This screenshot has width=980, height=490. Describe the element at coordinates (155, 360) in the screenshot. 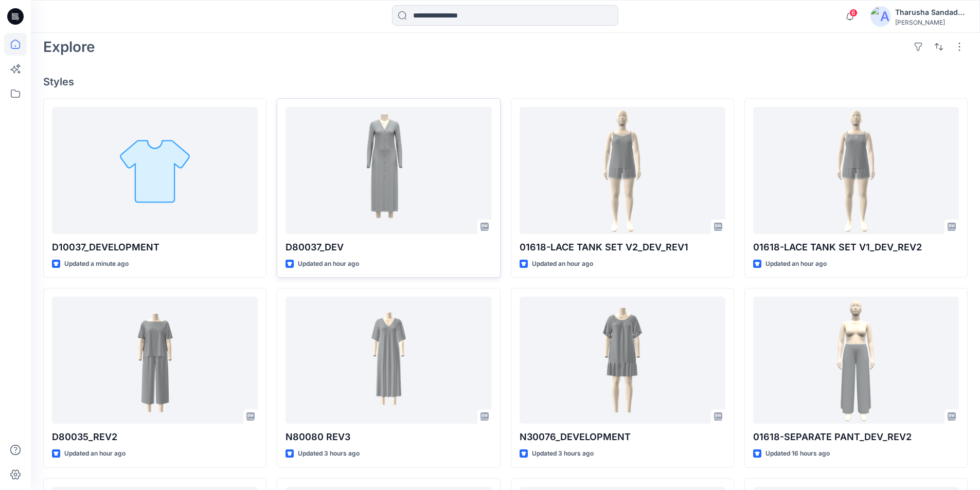

I see `a: D80035_REV2` at that location.